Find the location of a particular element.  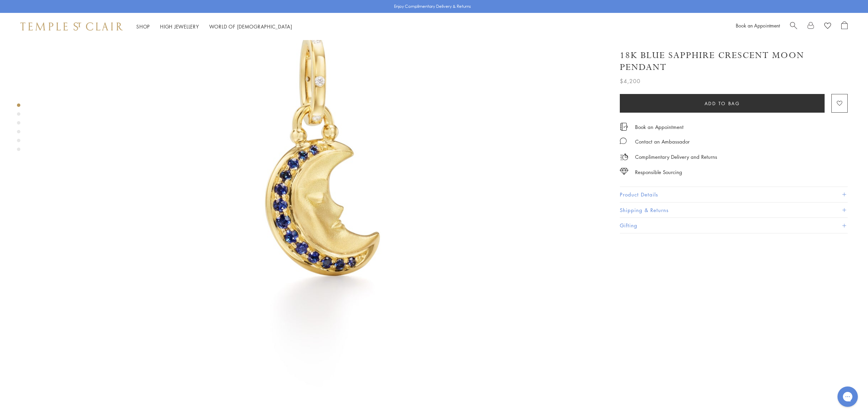

img: icon_delivery.svg is located at coordinates (624, 157).